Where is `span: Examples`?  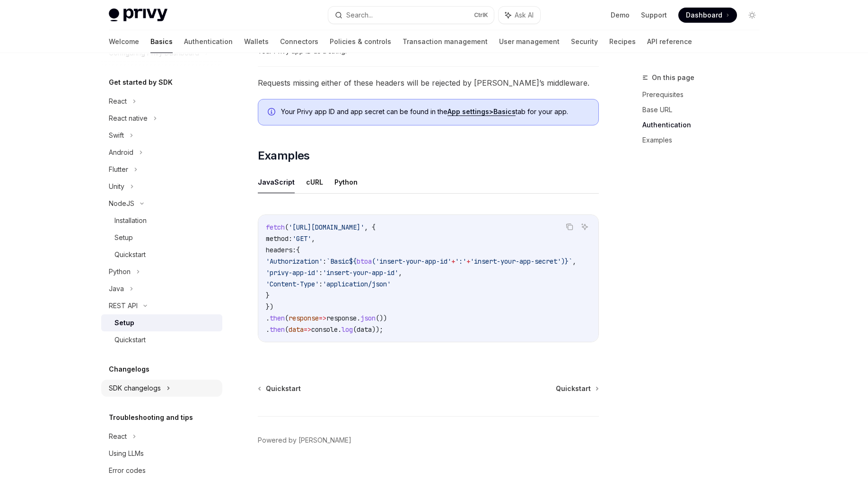
span: Examples is located at coordinates (284, 156).